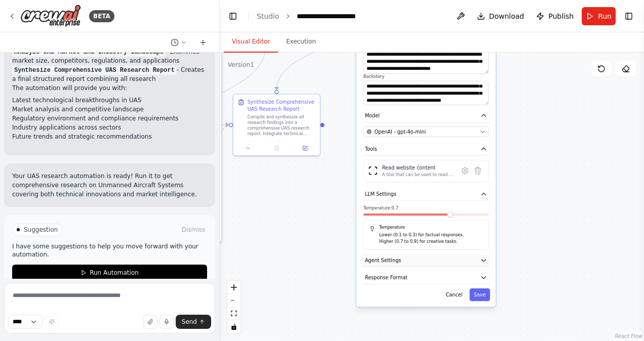  I want to click on li: Future trends and strategic recommendations, so click(110, 137).